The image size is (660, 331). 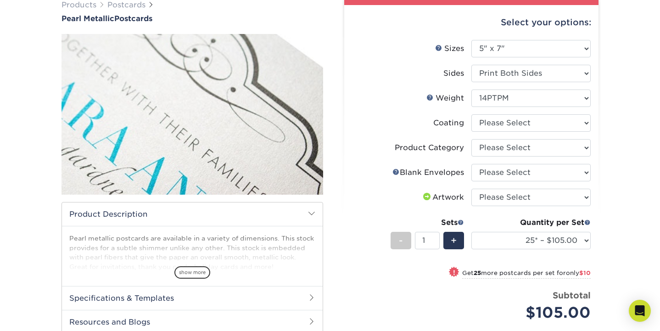 What do you see at coordinates (585, 273) in the screenshot?
I see `span: $10` at bounding box center [585, 273].